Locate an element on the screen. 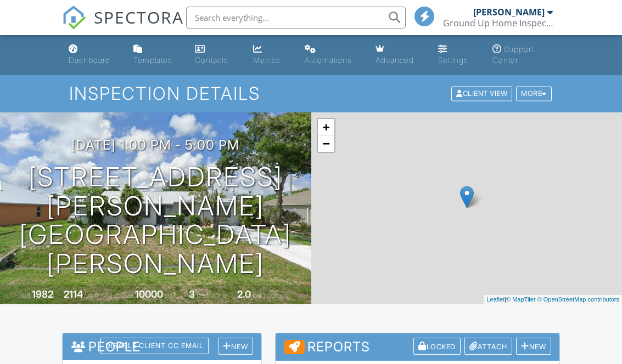 The image size is (622, 364). div: Metrics is located at coordinates (267, 60).